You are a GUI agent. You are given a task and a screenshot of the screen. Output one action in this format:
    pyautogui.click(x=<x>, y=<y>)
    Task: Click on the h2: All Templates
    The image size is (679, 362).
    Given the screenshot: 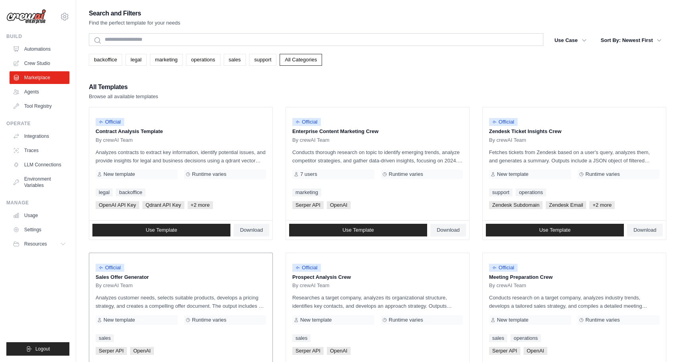 What is the action you would take?
    pyautogui.click(x=123, y=87)
    